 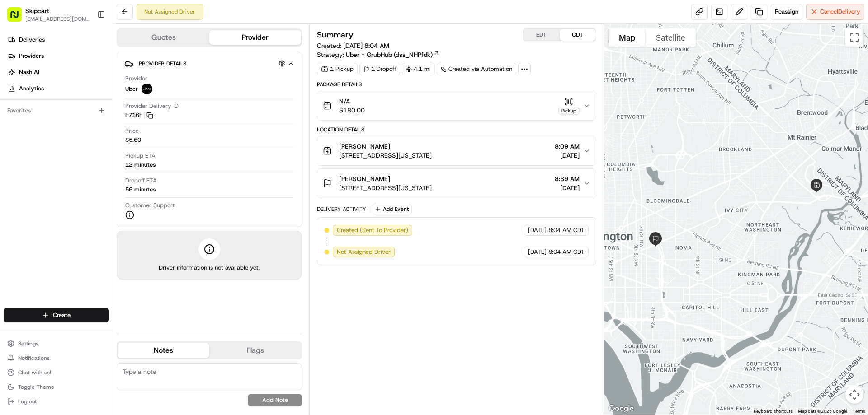 What do you see at coordinates (28, 344) in the screenshot?
I see `span: Settings` at bounding box center [28, 344].